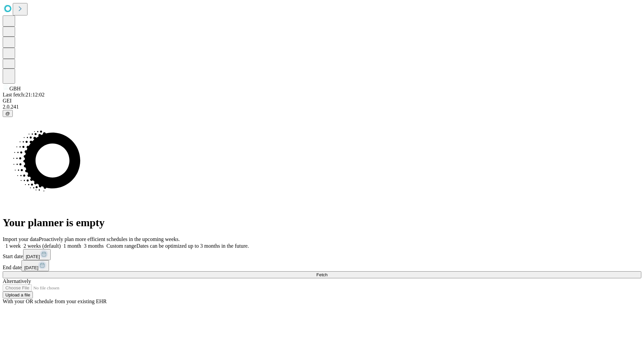  What do you see at coordinates (54, 301) in the screenshot?
I see `span: With your OR schedule from your existing EHR` at bounding box center [54, 301].